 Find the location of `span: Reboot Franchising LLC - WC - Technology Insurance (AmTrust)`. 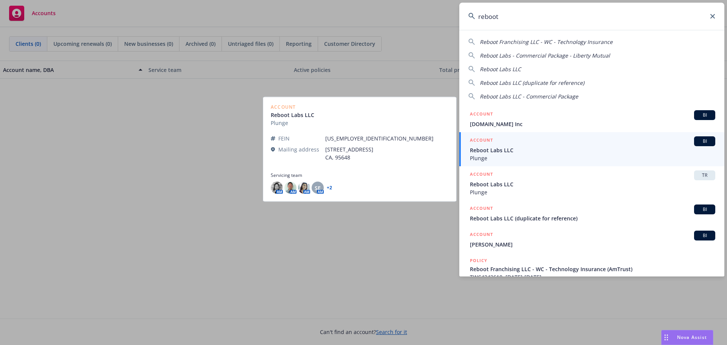

span: Reboot Franchising LLC - WC - Technology Insurance (AmTrust) is located at coordinates (593, 269).